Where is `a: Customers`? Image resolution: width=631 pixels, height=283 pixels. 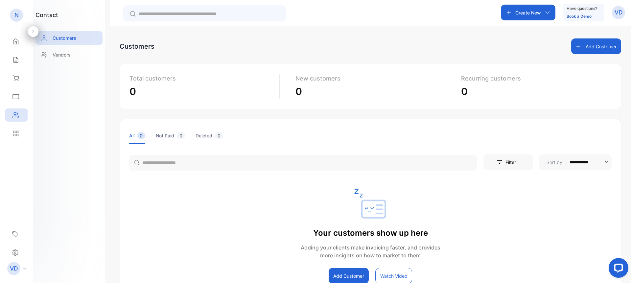 a: Customers is located at coordinates (69, 38).